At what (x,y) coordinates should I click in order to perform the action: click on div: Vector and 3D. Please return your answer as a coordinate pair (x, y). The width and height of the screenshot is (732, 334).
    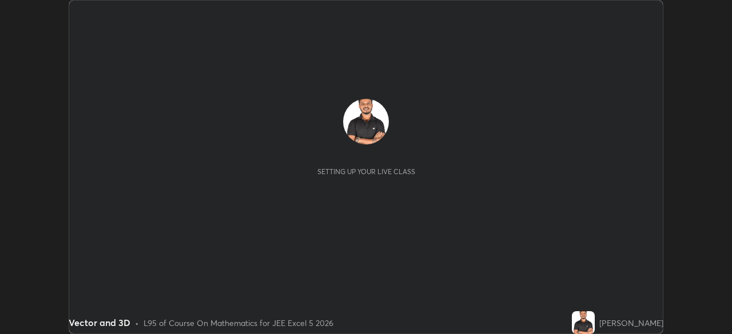
    Looking at the image, I should click on (99, 323).